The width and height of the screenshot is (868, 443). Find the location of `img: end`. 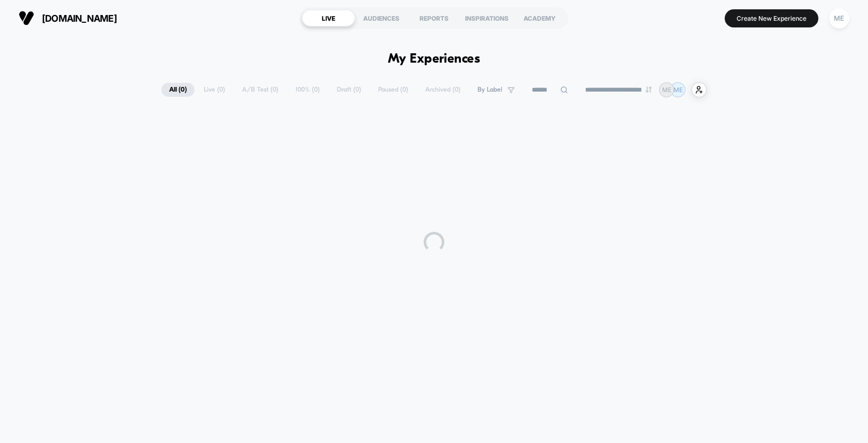

img: end is located at coordinates (648, 89).